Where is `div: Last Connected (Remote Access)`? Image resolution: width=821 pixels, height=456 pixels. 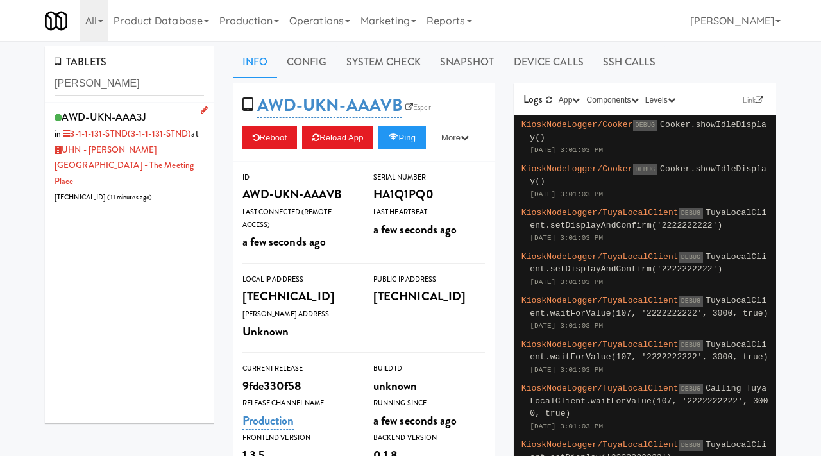 div: Last Connected (Remote Access) is located at coordinates (298, 218).